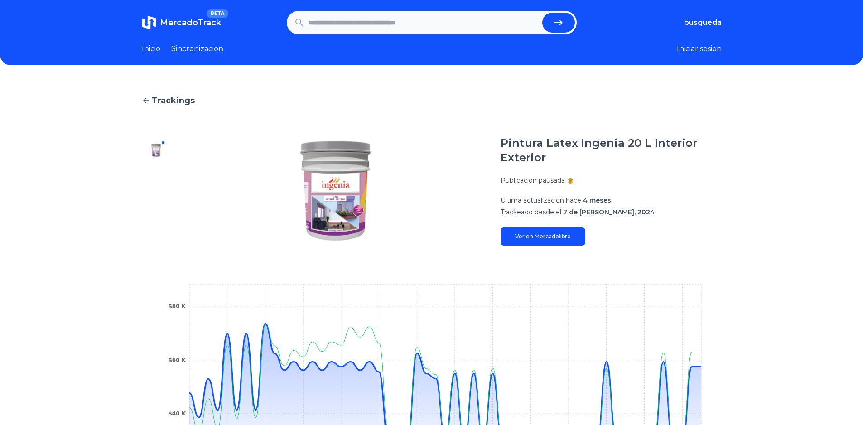  Describe the element at coordinates (149, 23) in the screenshot. I see `img: MercadoTrack` at that location.